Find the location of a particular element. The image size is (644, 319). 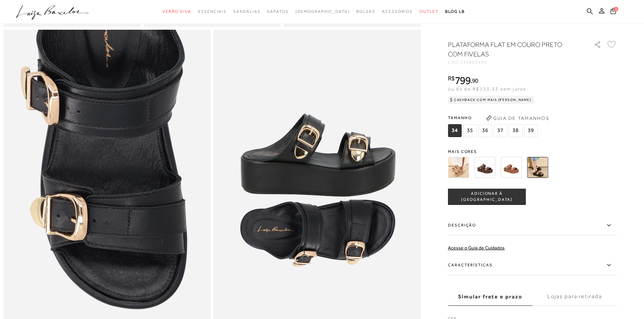

label: Características is located at coordinates (532, 265).